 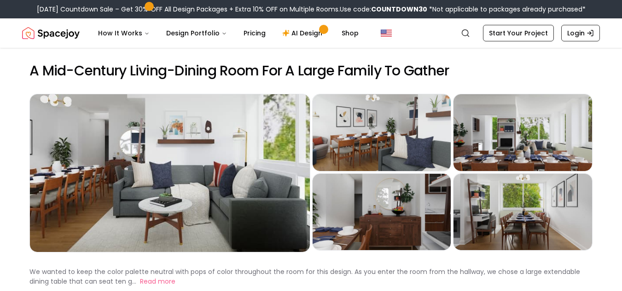 What do you see at coordinates (518, 33) in the screenshot?
I see `a: Start Your Project` at bounding box center [518, 33].